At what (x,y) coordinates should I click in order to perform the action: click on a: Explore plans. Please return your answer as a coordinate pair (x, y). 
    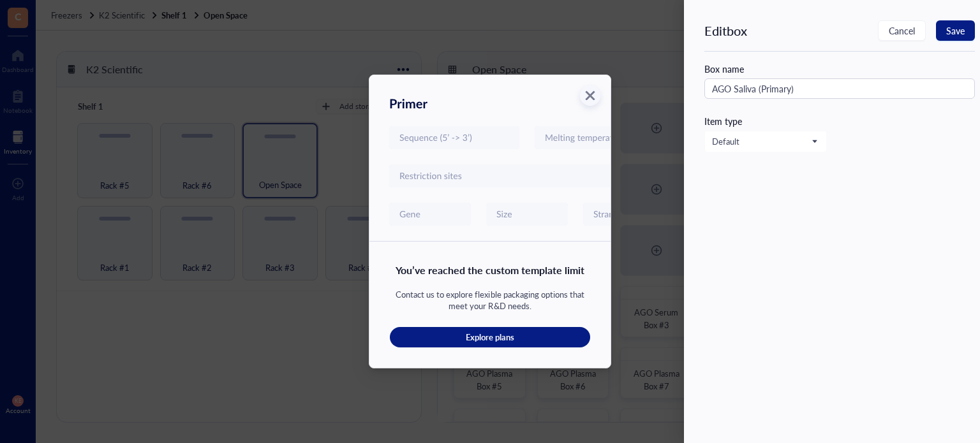
    Looking at the image, I should click on (490, 337).